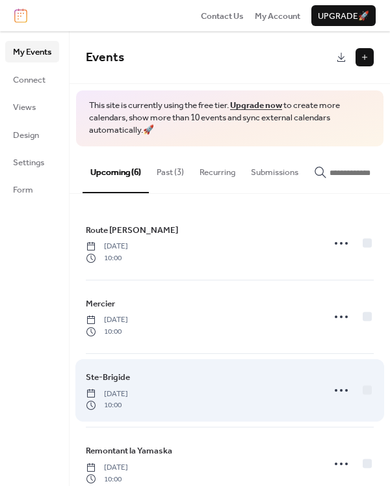 This screenshot has height=486, width=390. I want to click on button: Upcoming (6), so click(116, 170).